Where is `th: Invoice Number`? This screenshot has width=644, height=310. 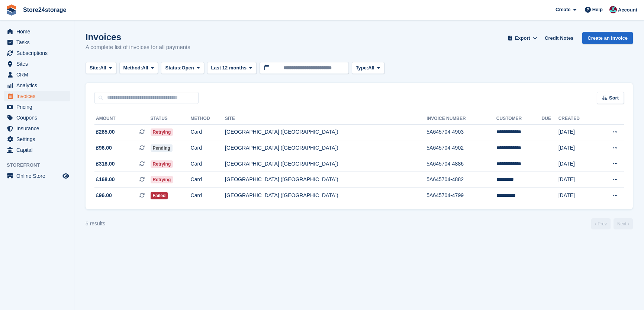 th: Invoice Number is located at coordinates (461, 119).